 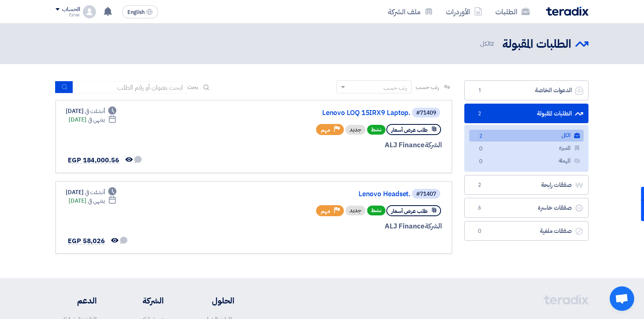 I want to click on a: صفقات ملغية0, so click(x=526, y=231).